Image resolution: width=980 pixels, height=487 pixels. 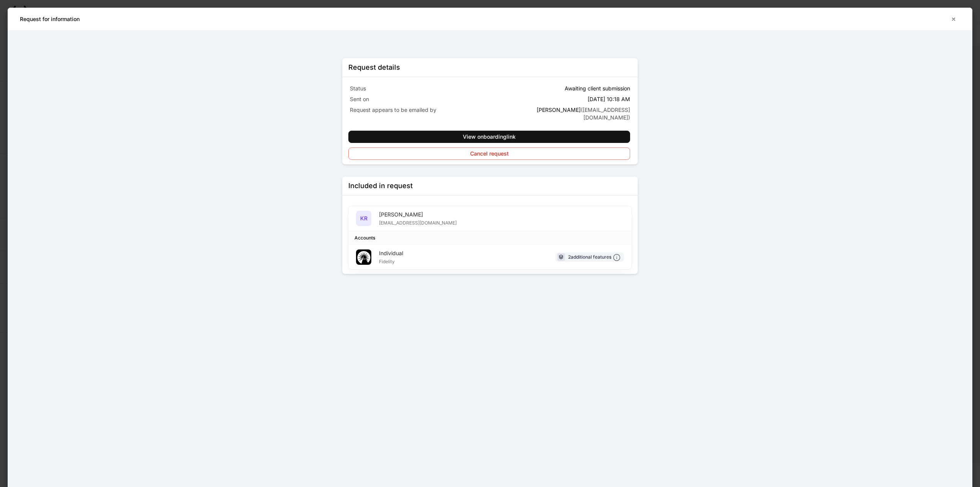 I want to click on h5: KR, so click(x=364, y=218).